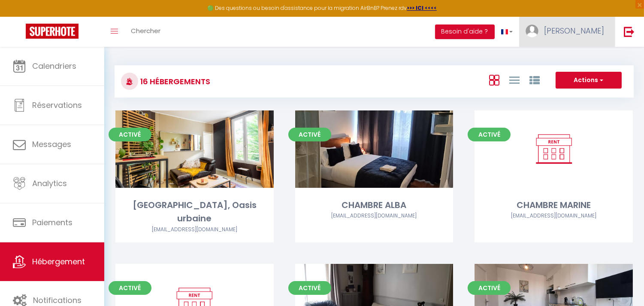 The height and width of the screenshot is (306, 644). Describe the element at coordinates (54, 66) in the screenshot. I see `span: Calendriers` at that location.